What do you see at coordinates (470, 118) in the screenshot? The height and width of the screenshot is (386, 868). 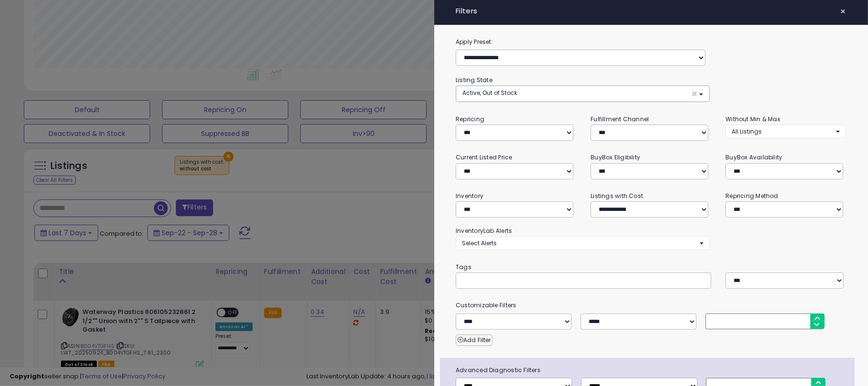 I see `small: Repricing` at bounding box center [470, 118].